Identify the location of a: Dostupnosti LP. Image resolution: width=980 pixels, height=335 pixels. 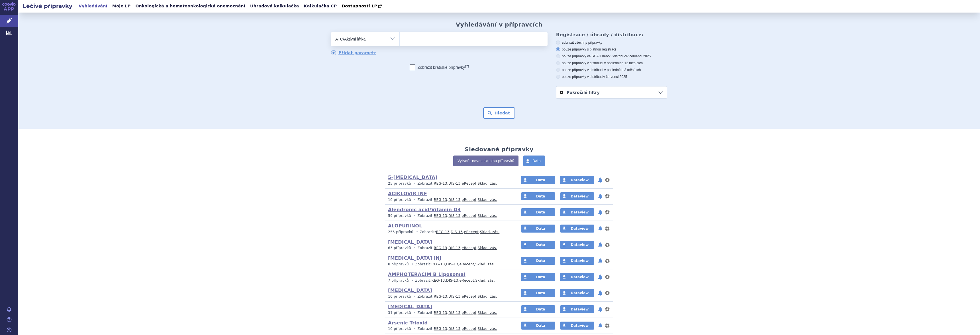
(362, 7).